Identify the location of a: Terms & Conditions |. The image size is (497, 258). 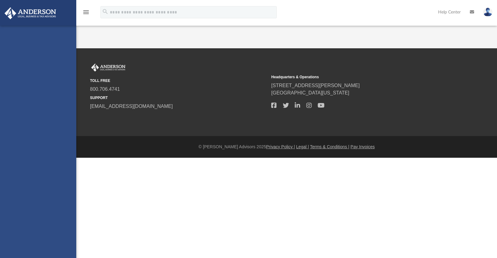
(330, 147).